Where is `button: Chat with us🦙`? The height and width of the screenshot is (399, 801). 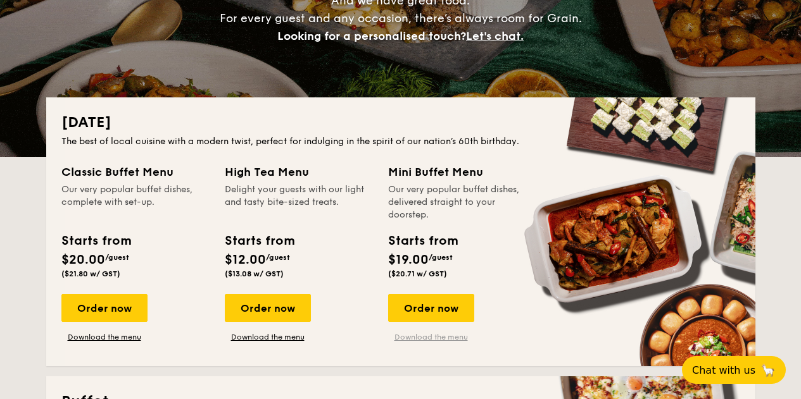 button: Chat with us🦙 is located at coordinates (734, 370).